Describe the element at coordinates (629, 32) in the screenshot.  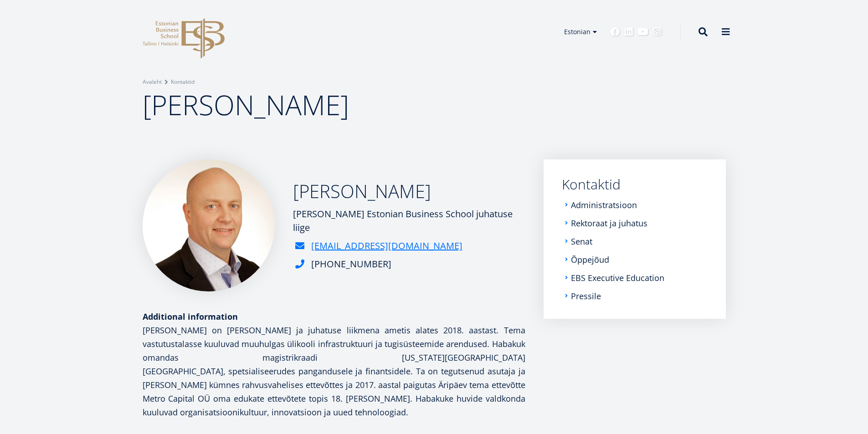
I see `a: Linkedin` at that location.